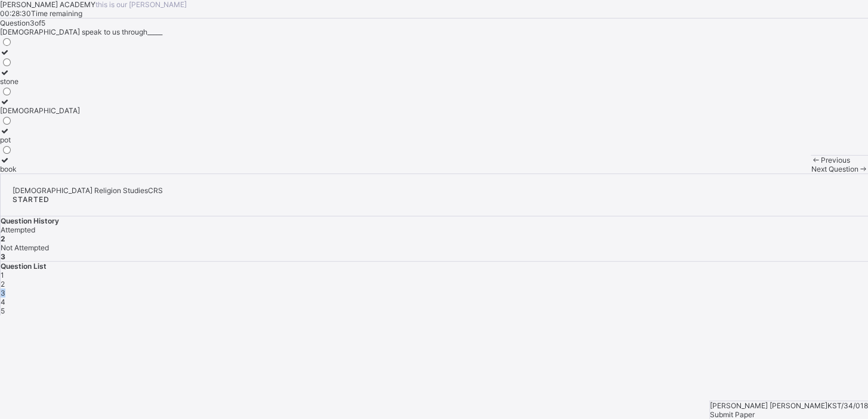  I want to click on span: Previous, so click(835, 160).